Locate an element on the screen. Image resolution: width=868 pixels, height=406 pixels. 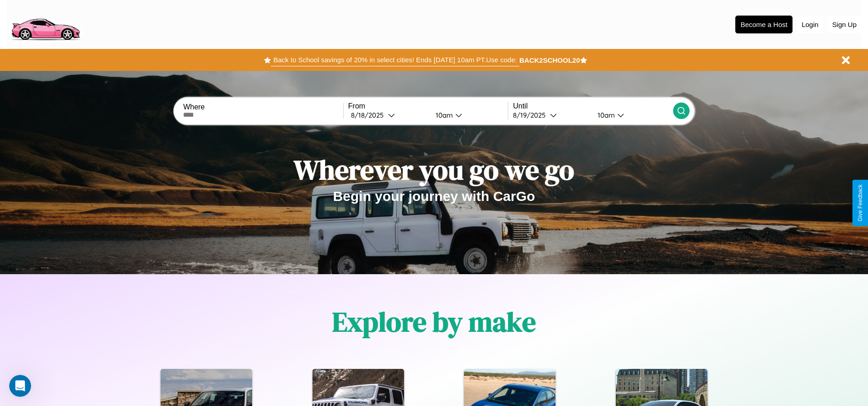
div: Give Feedback is located at coordinates (860, 203).